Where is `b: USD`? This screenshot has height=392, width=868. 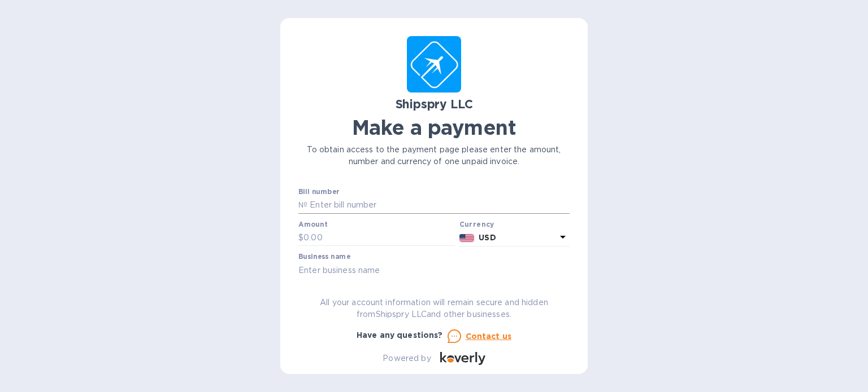
b: USD is located at coordinates (487, 238).